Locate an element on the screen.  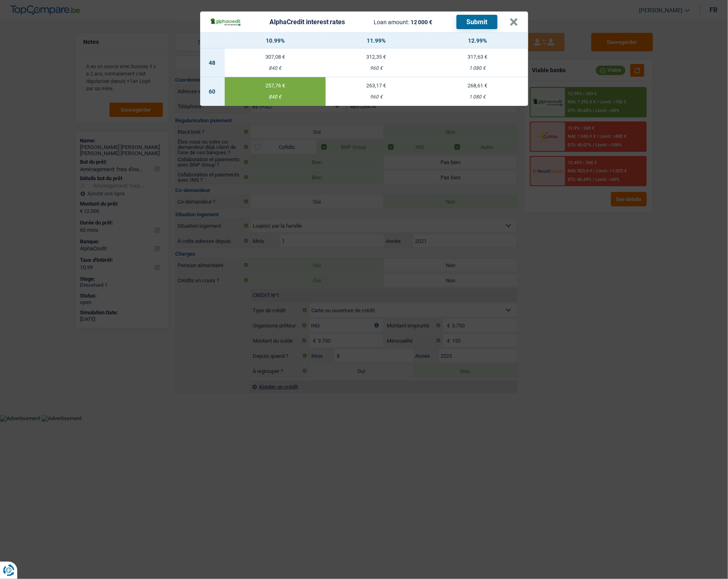
div: 312,35 € is located at coordinates (376, 57).